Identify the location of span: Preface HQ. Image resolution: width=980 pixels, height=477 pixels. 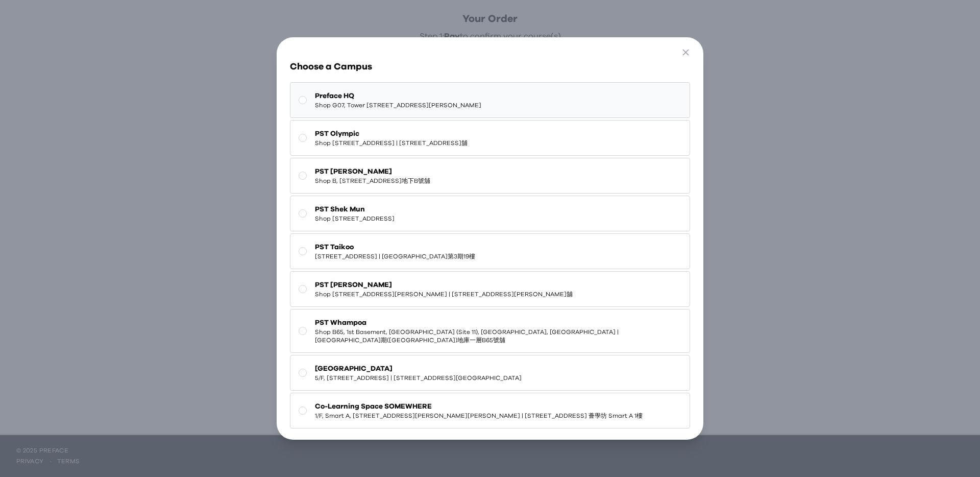
(398, 96).